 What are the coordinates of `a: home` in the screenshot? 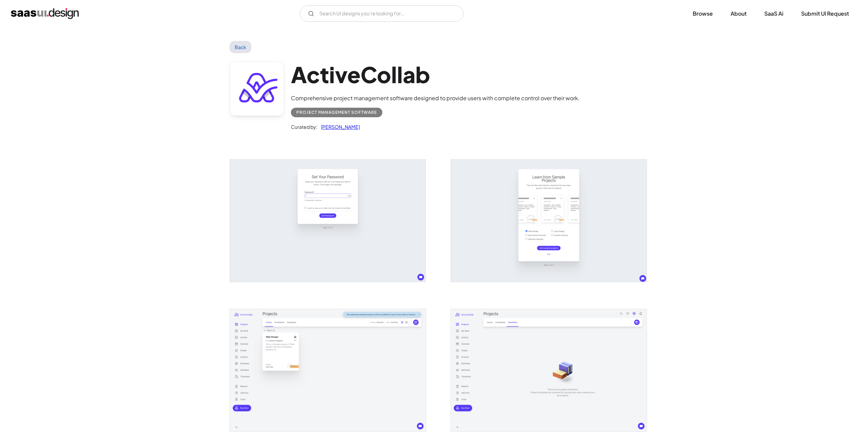 It's located at (45, 14).